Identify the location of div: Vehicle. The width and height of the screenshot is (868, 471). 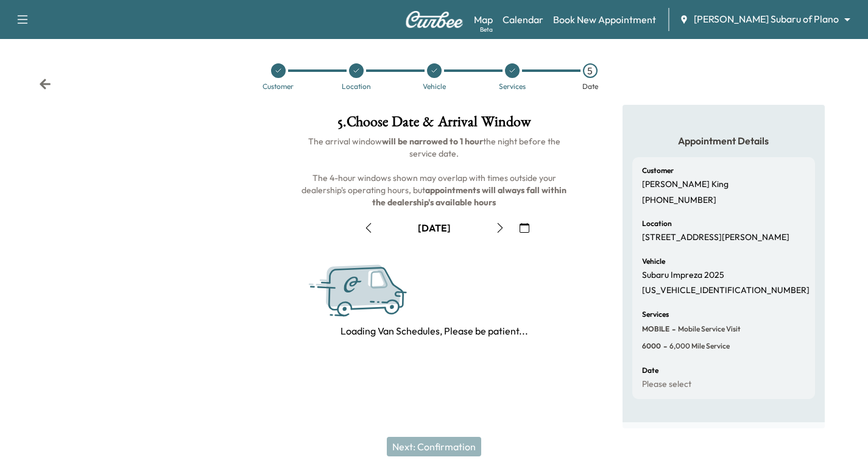
(434, 86).